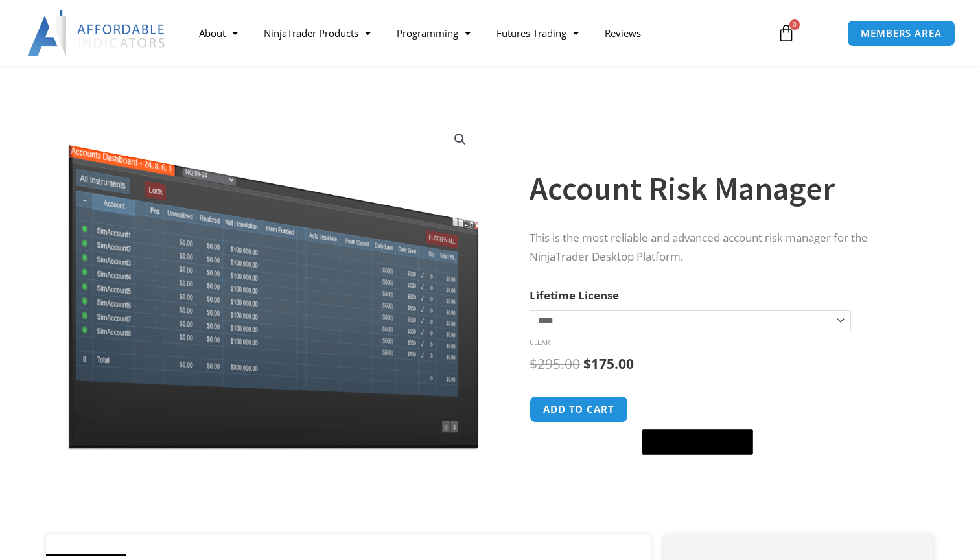 Image resolution: width=980 pixels, height=560 pixels. I want to click on bdi: 295.00, so click(555, 363).